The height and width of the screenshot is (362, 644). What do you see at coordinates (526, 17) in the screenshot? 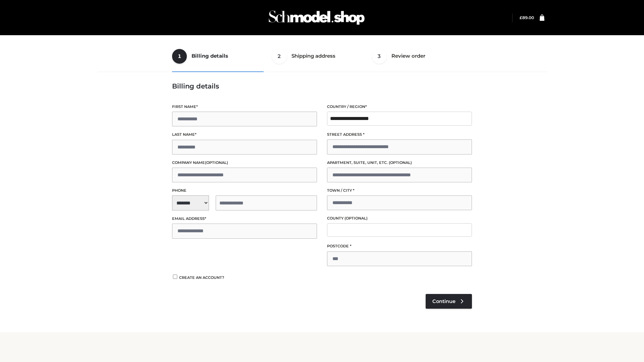
I see `bdi: 89.00` at bounding box center [526, 17].